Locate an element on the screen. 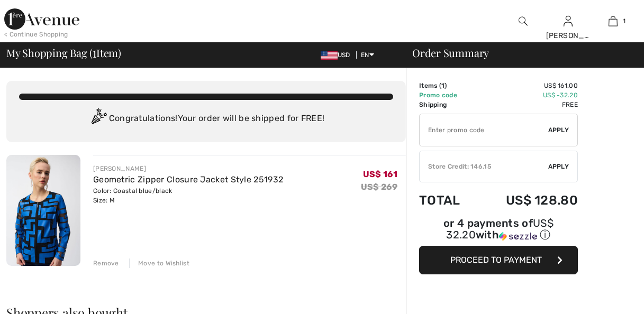 The image size is (644, 314). img: Sezzle is located at coordinates (518, 236).